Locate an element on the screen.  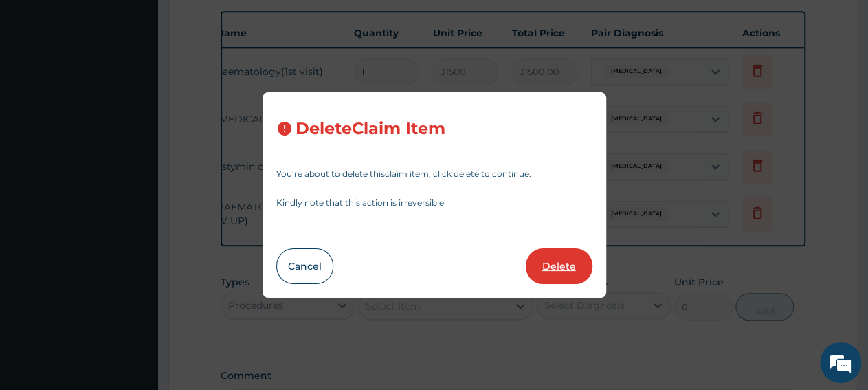
div: Chat with us now is located at coordinates (151, 86).